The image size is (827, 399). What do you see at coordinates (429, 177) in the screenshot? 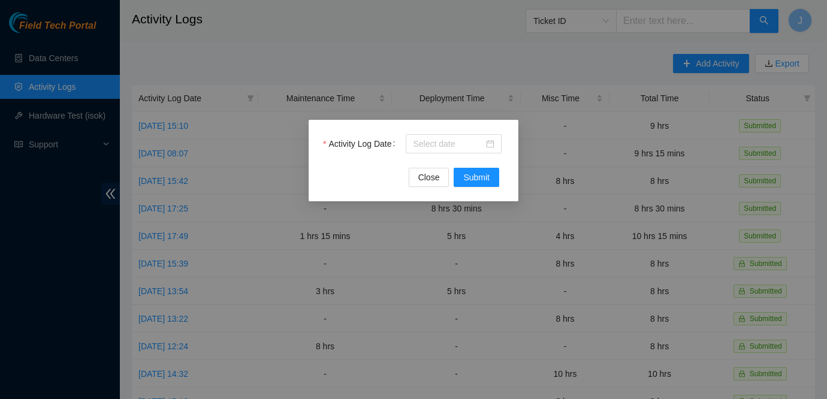
I see `span: Close` at bounding box center [429, 177].